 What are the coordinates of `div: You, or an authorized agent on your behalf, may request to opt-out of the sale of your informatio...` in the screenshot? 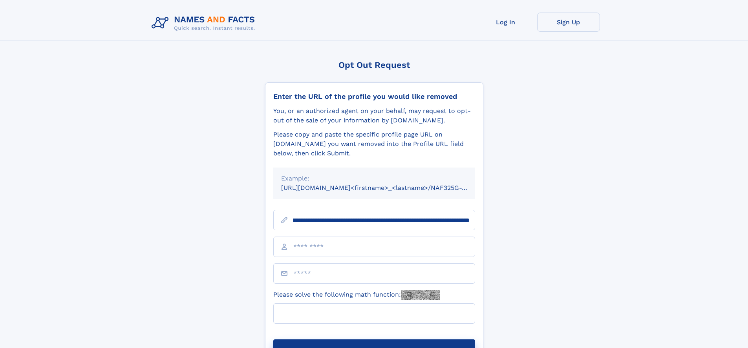 It's located at (374, 116).